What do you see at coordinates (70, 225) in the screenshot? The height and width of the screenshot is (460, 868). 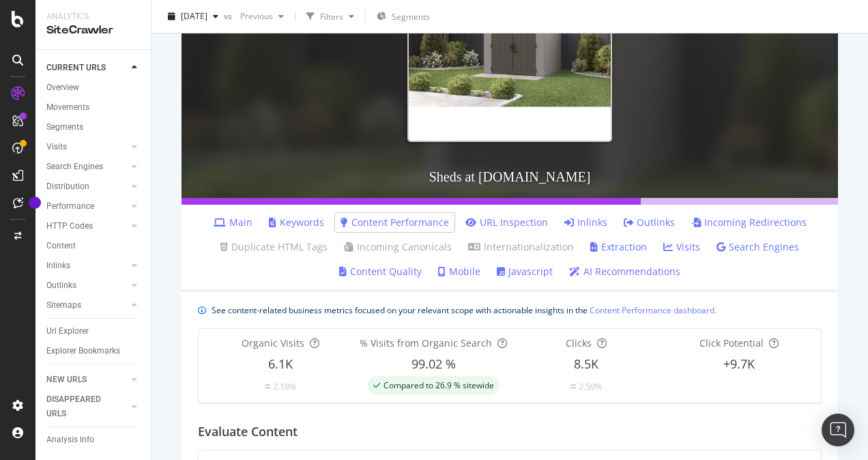 I see `div: HTTP Codes` at bounding box center [70, 225].